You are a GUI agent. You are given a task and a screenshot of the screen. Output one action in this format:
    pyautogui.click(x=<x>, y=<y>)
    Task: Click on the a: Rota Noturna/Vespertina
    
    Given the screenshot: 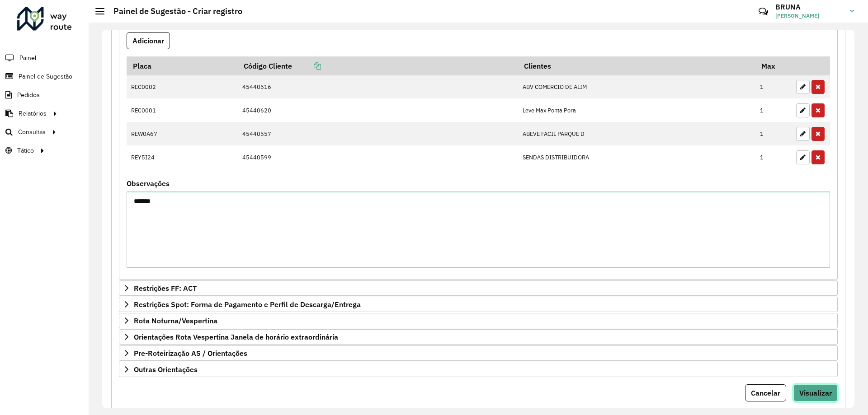 What is the action you would take?
    pyautogui.click(x=478, y=321)
    